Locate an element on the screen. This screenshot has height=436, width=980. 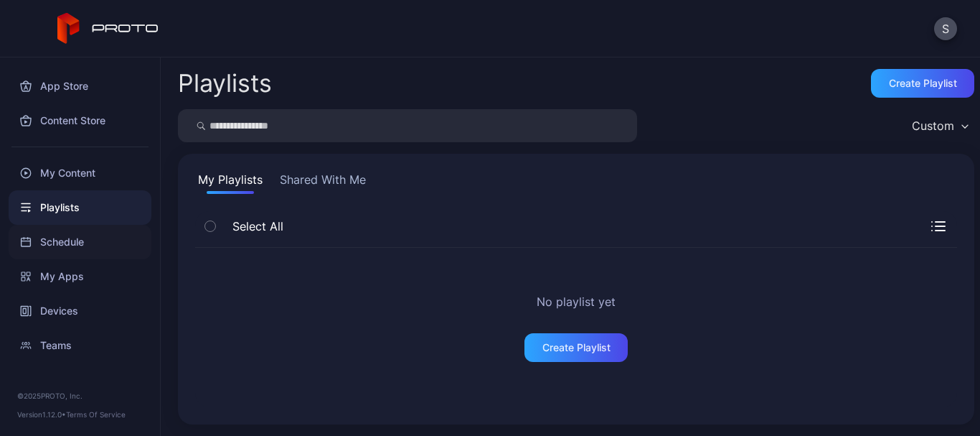
button: Shared With Me is located at coordinates (323, 182).